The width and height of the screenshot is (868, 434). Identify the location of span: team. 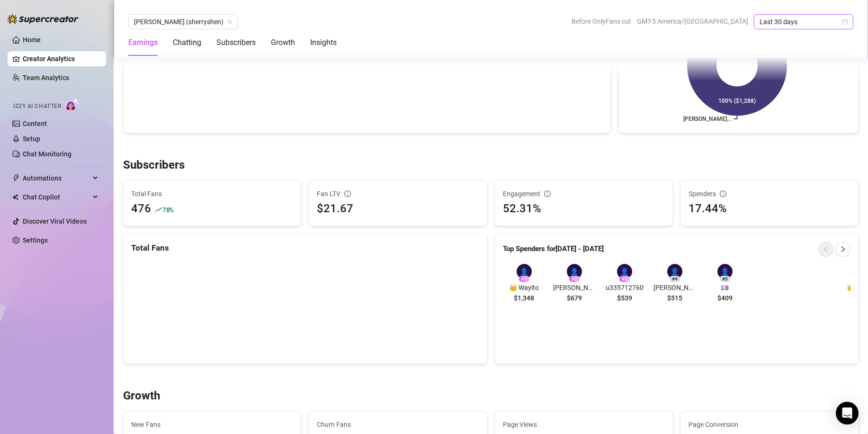
(230, 22).